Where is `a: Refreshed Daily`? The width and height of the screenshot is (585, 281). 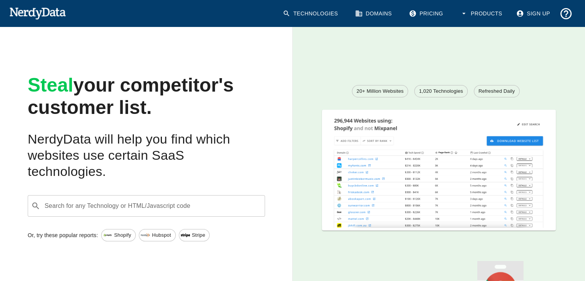 a: Refreshed Daily is located at coordinates (497, 91).